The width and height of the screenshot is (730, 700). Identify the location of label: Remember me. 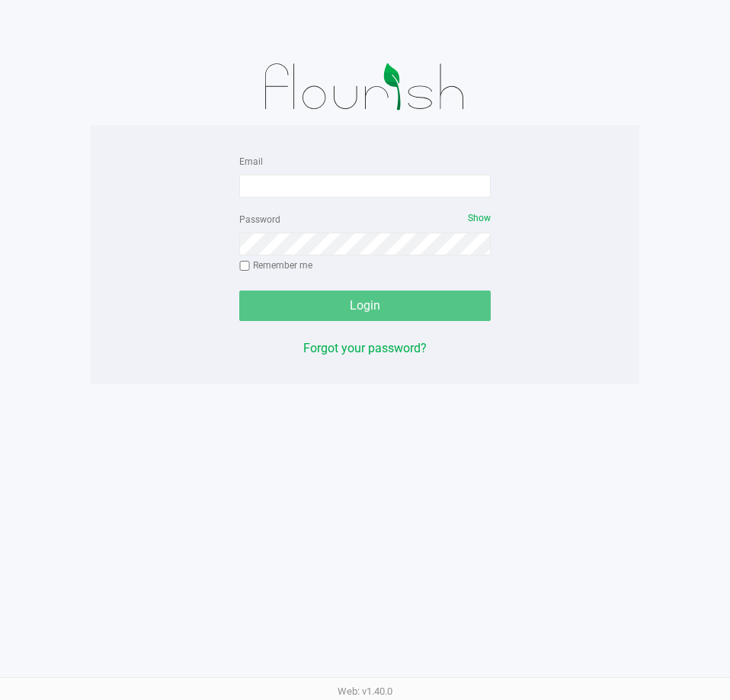
(276, 265).